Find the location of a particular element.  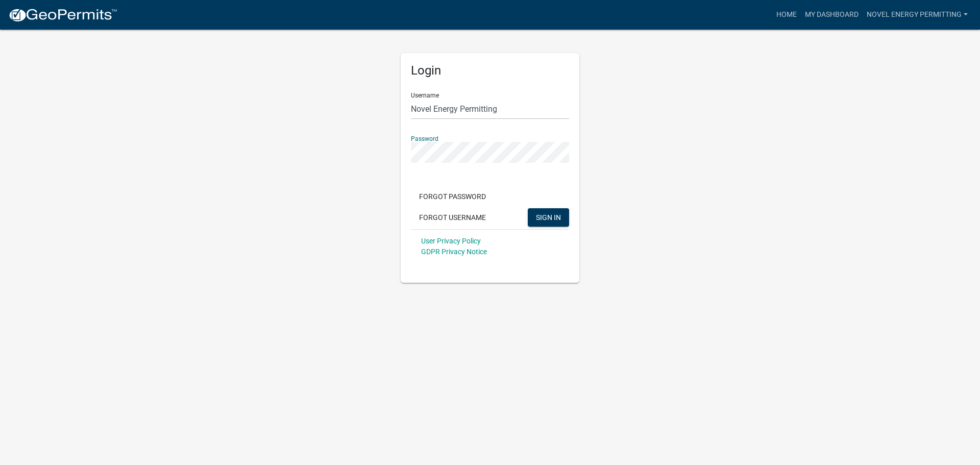

button: Forgot Username is located at coordinates (453, 218).